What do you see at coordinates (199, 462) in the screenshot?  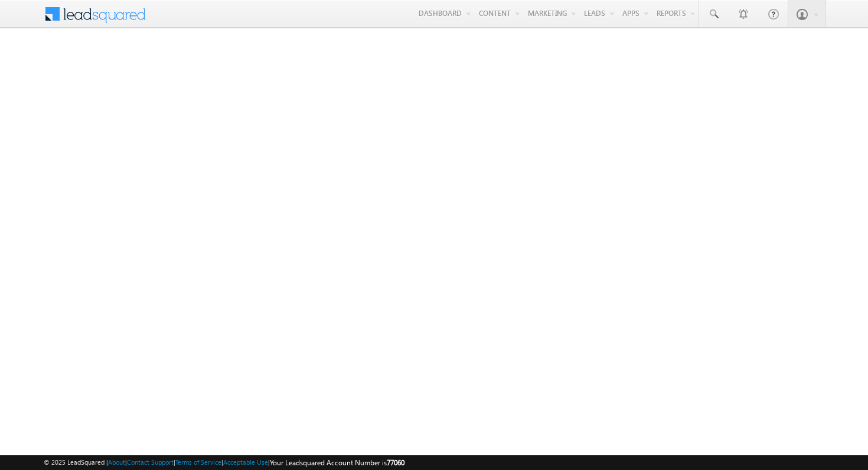 I see `a: Terms of Service` at bounding box center [199, 462].